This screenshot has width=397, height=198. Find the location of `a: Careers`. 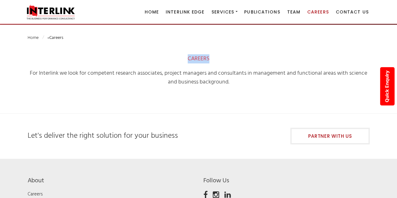

a: Careers is located at coordinates (35, 194).